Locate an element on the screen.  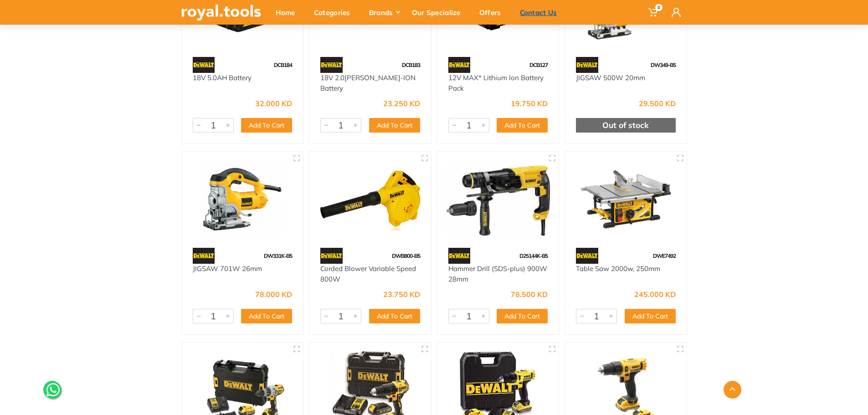
span: 0 is located at coordinates (659, 7).